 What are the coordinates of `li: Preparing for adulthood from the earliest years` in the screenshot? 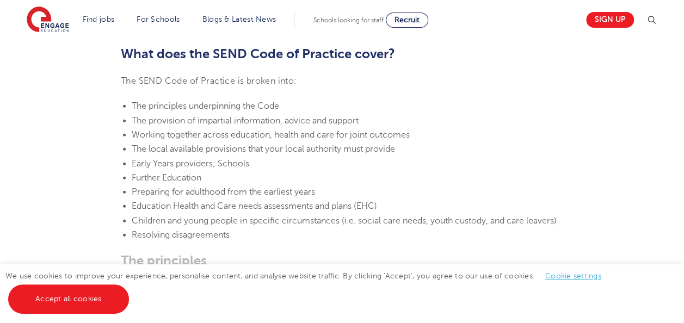 It's located at (347, 192).